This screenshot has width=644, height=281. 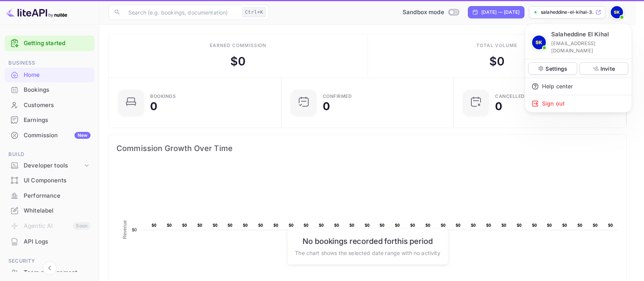 I want to click on p: Settings, so click(x=556, y=69).